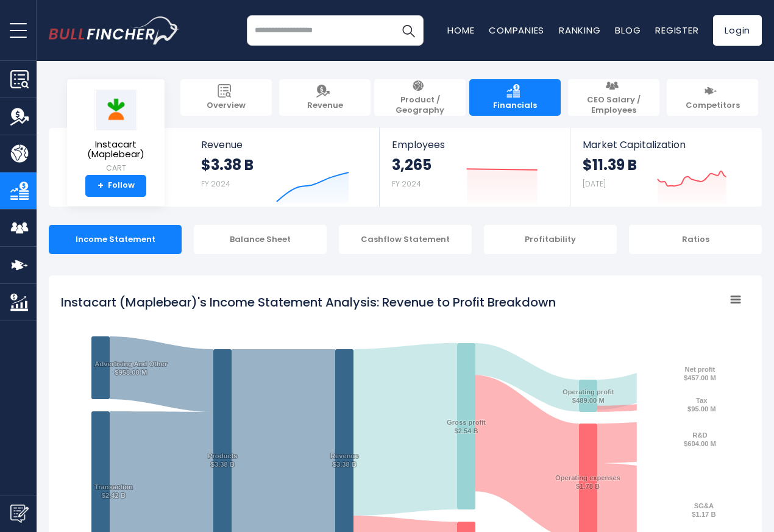 This screenshot has width=774, height=532. What do you see at coordinates (466, 427) in the screenshot?
I see `text: Gross profit $2.54 B` at bounding box center [466, 427].